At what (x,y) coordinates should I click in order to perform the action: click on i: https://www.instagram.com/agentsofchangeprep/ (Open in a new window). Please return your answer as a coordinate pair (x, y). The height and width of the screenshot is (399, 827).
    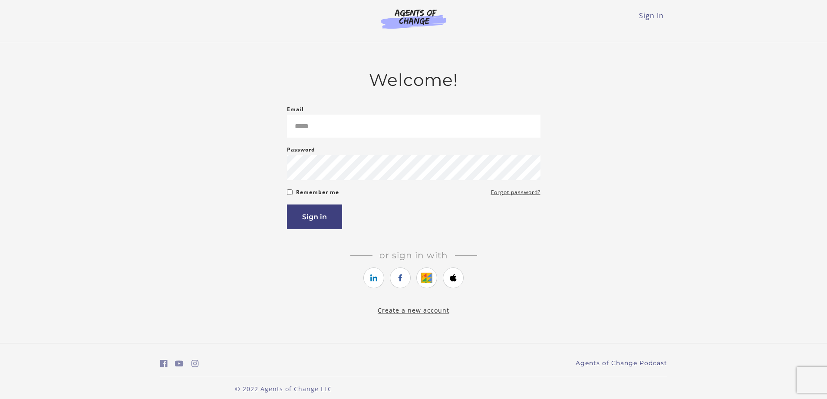
    Looking at the image, I should click on (195, 363).